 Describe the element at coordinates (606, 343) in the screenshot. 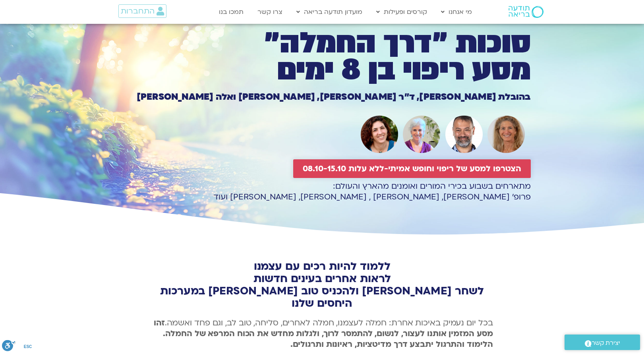

I see `span: יצירת קשר` at that location.